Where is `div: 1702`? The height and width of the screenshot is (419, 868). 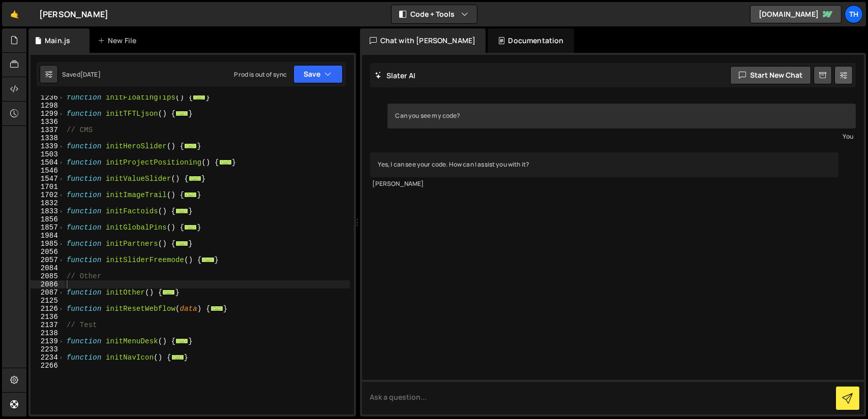 div: 1702 is located at coordinates (47, 195).